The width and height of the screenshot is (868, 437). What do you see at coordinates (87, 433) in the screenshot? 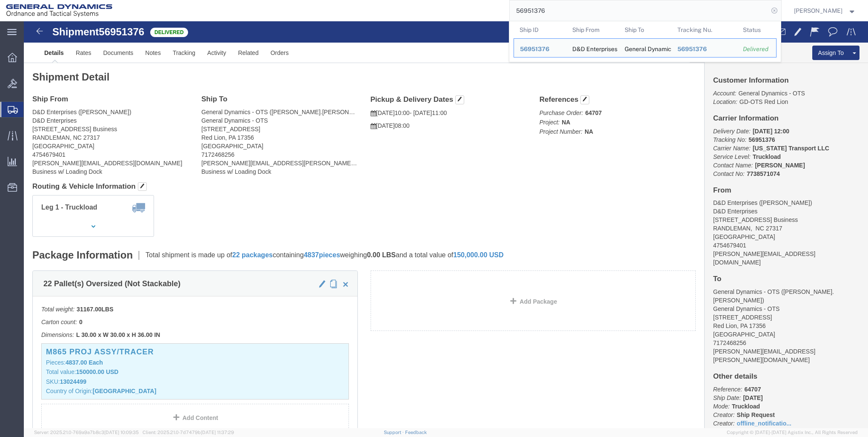
I see `span: Server: 2025.21.0-769a9a7b8c3` at bounding box center [87, 433].